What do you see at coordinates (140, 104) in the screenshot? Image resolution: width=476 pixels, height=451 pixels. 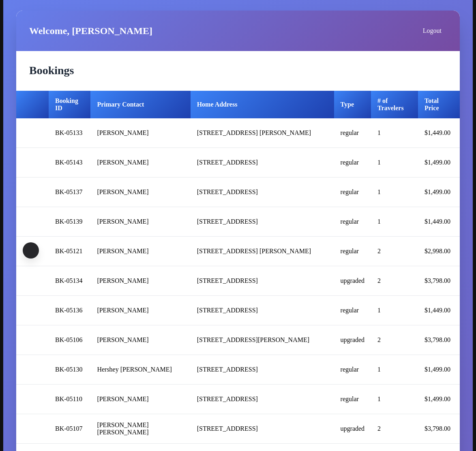 I see `th: Primary Contact` at bounding box center [140, 104].